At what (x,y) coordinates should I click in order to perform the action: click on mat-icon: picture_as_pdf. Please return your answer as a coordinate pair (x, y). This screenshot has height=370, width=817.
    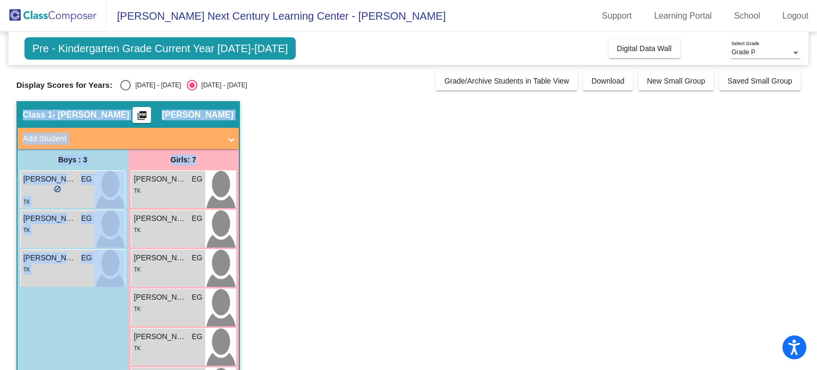
    Looking at the image, I should click on (142, 118).